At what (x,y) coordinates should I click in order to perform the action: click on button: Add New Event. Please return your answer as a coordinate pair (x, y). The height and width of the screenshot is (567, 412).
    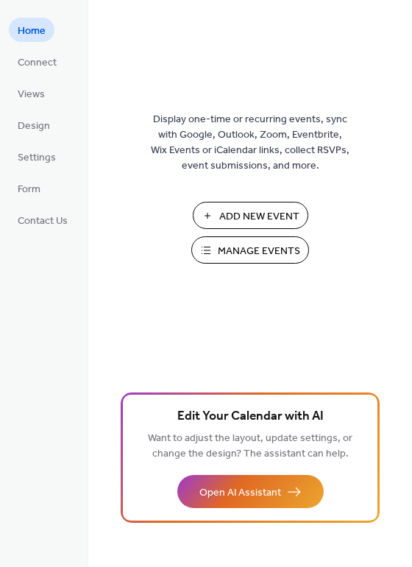
    Looking at the image, I should click on (250, 215).